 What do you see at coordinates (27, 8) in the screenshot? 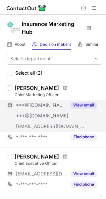
I see `img: ContactOut v5.3.10` at bounding box center [27, 8].